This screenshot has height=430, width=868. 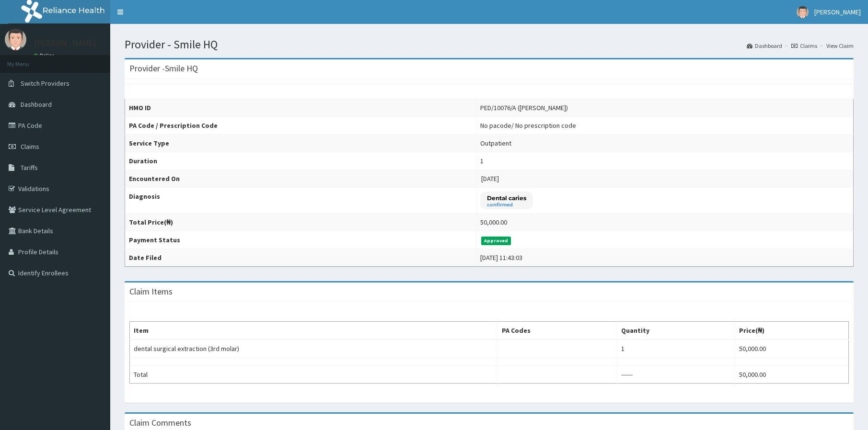 I want to click on th: PA Codes, so click(x=557, y=331).